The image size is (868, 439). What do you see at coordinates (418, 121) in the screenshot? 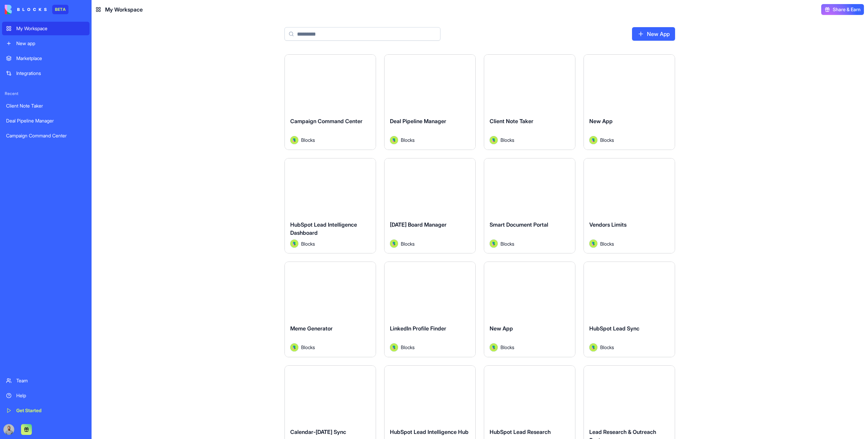
I see `span: Deal Pipeline Manager` at bounding box center [418, 121].